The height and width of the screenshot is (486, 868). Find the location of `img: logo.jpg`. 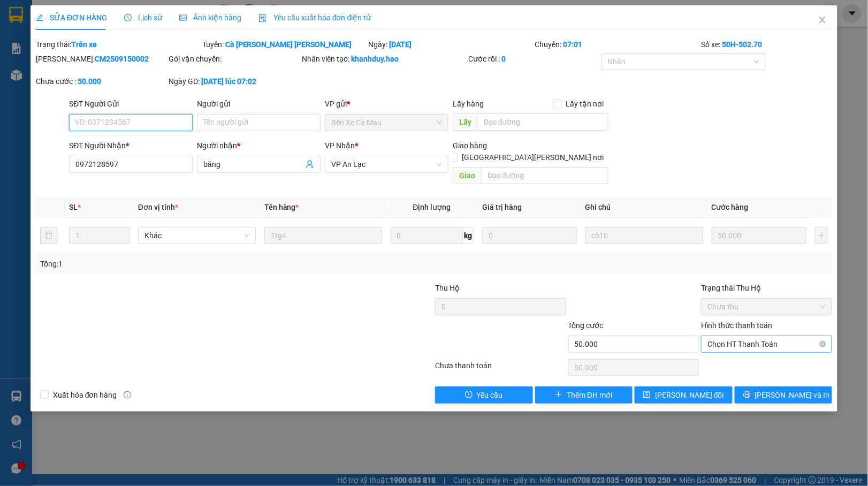

img: logo.jpg is located at coordinates (40, 40).